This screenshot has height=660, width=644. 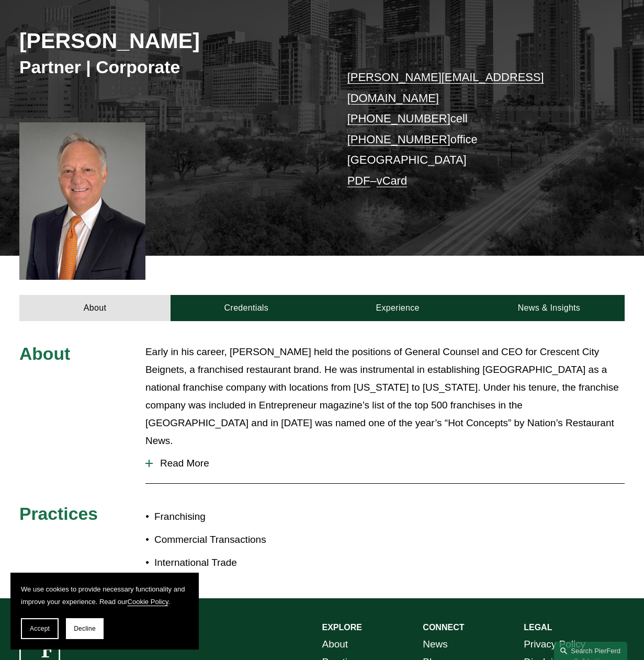 What do you see at coordinates (359, 181) in the screenshot?
I see `a: PDF` at bounding box center [359, 181].